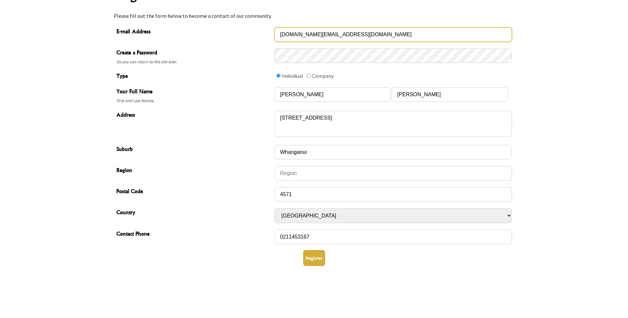 Image resolution: width=628 pixels, height=318 pixels. Describe the element at coordinates (394, 35) in the screenshot. I see `input: E-mail Address` at that location.